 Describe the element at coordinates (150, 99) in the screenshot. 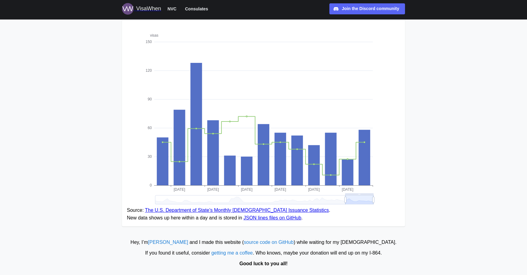

I see `text: 90` at that location.